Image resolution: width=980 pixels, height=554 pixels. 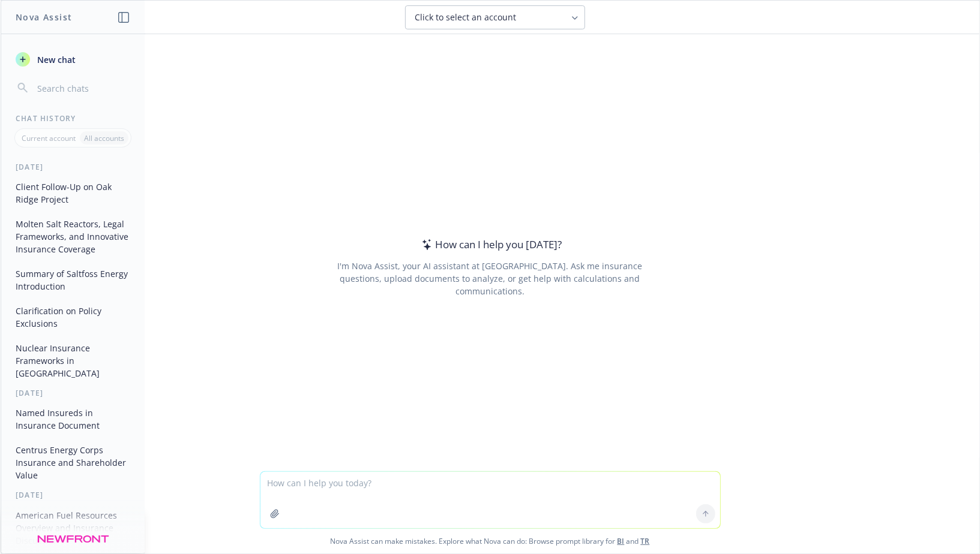 What do you see at coordinates (646, 541) in the screenshot?
I see `a: TR` at bounding box center [646, 541].